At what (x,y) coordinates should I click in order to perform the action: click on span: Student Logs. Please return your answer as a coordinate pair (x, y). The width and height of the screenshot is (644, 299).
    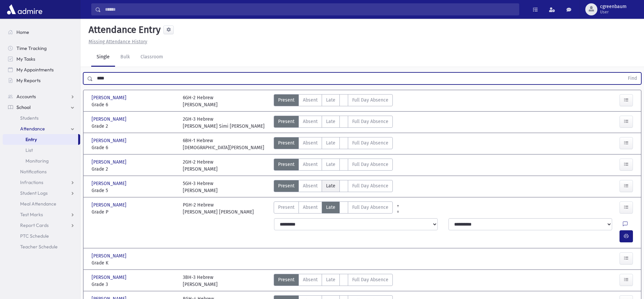
    Looking at the image, I should click on (34, 193).